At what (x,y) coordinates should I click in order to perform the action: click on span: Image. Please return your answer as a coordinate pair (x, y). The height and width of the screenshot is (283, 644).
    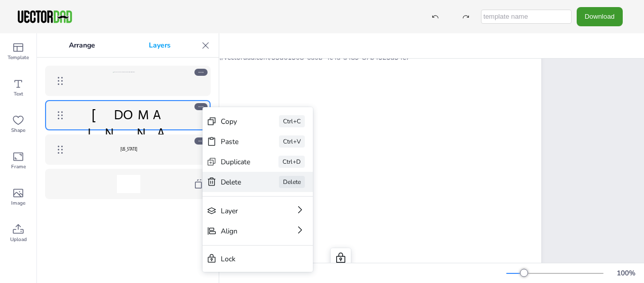
    Looking at the image, I should click on (18, 203).